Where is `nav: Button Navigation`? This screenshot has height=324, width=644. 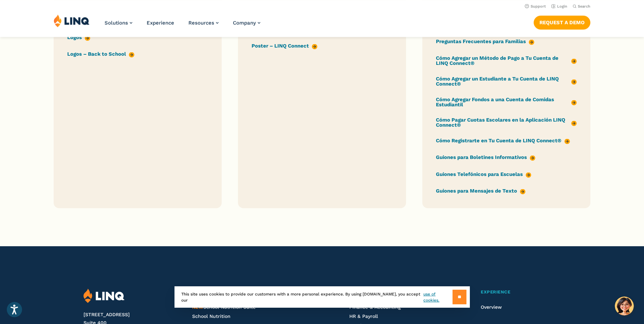 nav: Button Navigation is located at coordinates (562, 22).